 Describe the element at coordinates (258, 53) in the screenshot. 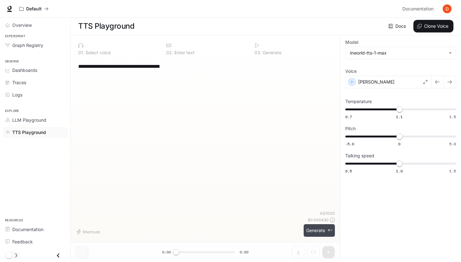

I see `p: 0 3 .` at that location.